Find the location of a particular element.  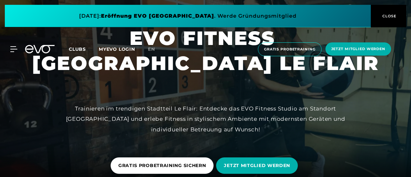

span: Clubs is located at coordinates (77, 49).